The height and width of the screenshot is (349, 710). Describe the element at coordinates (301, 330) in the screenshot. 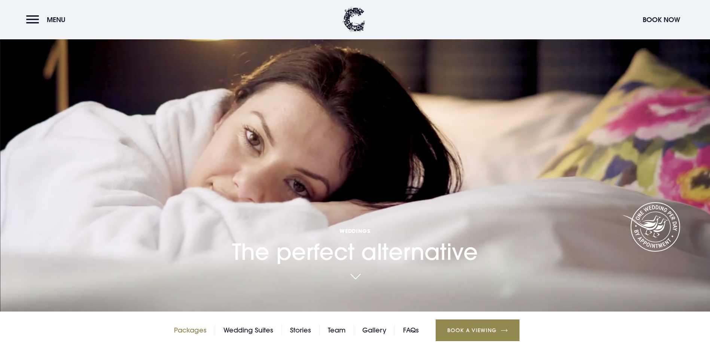

I see `a: Stories` at that location.